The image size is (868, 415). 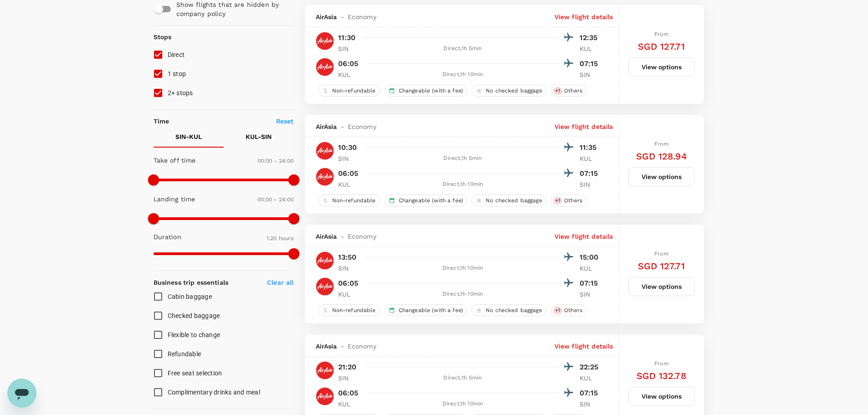 What do you see at coordinates (195, 373) in the screenshot?
I see `span: Free seat selection` at bounding box center [195, 373].